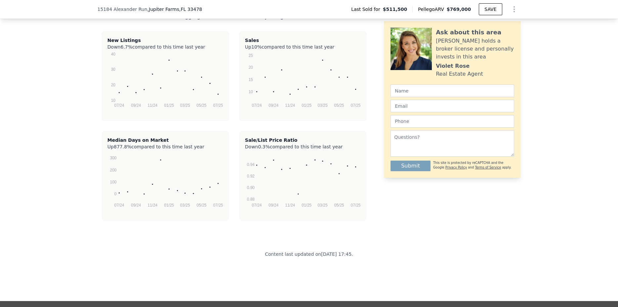 This screenshot has height=307, width=618. I want to click on span: , FL 33478, so click(190, 9).